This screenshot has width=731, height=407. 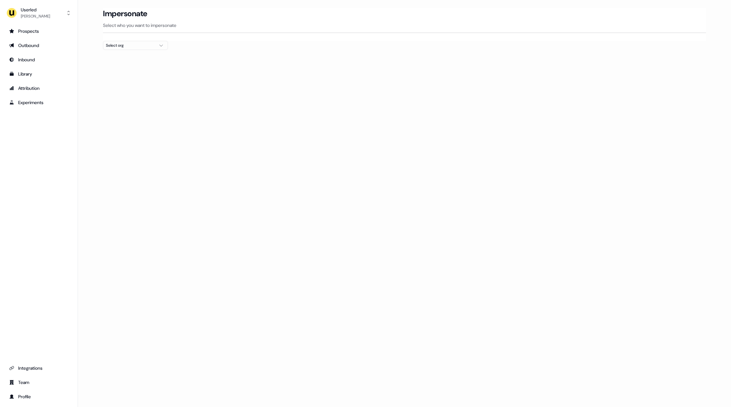 I want to click on div: Prospects, so click(x=39, y=31).